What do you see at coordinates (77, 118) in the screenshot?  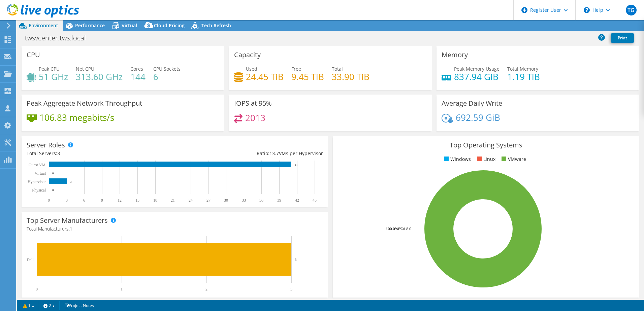 I see `h4: 106.83 megabits/s` at bounding box center [77, 118].